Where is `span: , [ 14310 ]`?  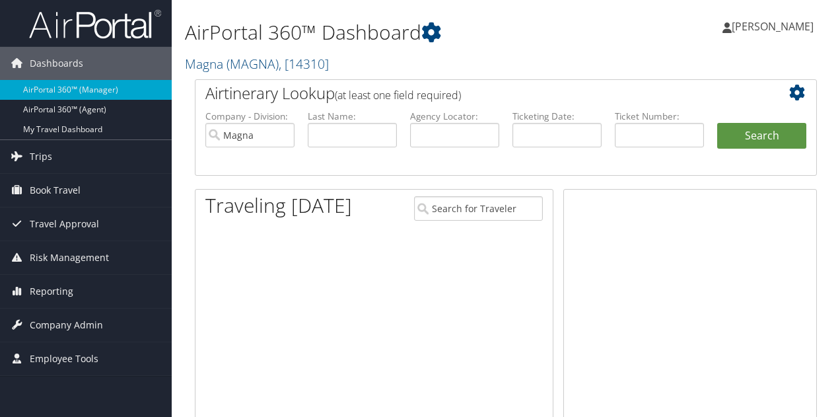 span: , [ 14310 ] is located at coordinates (304, 63).